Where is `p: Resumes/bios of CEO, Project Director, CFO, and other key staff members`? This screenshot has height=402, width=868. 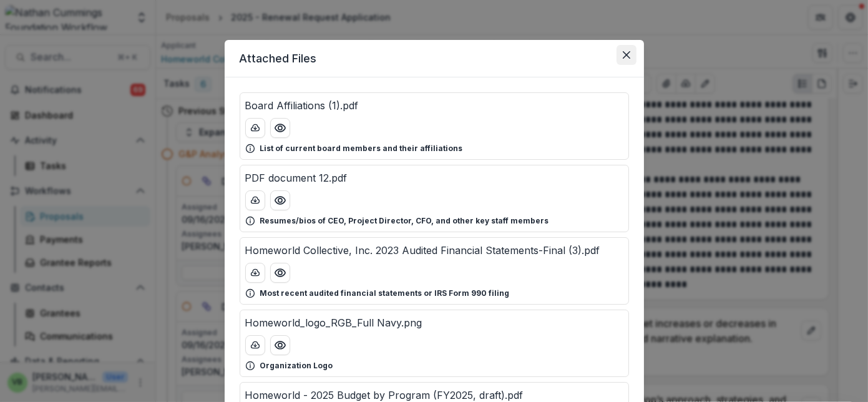
p: Resumes/bios of CEO, Project Director, CFO, and other key staff members is located at coordinates (405, 221).